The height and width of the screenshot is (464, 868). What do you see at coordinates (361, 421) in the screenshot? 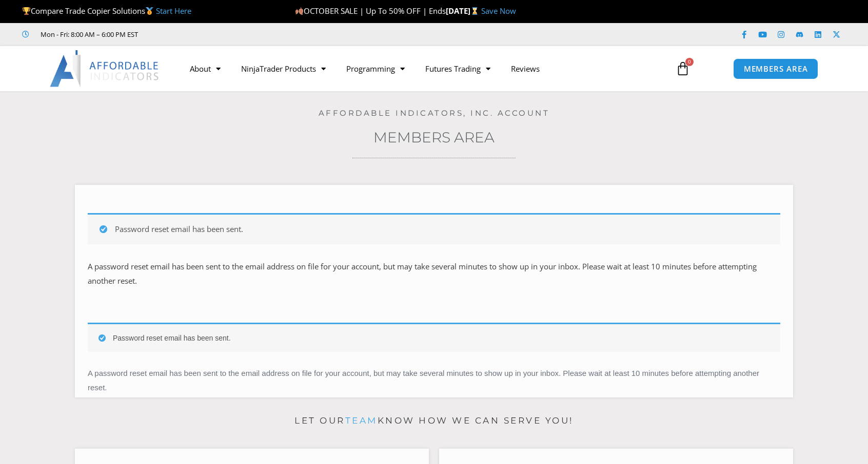
I see `a: team` at bounding box center [361, 421].